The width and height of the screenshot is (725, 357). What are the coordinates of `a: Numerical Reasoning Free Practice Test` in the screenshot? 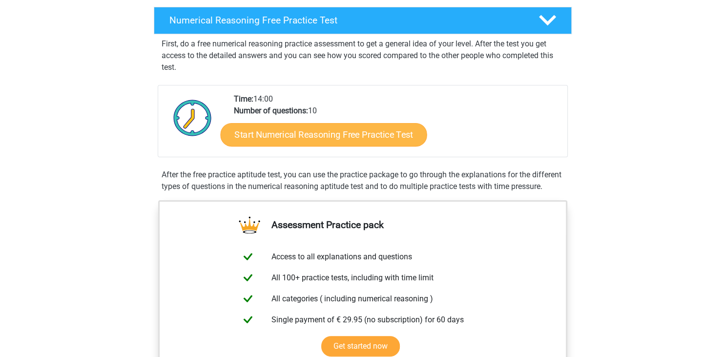 It's located at (363, 21).